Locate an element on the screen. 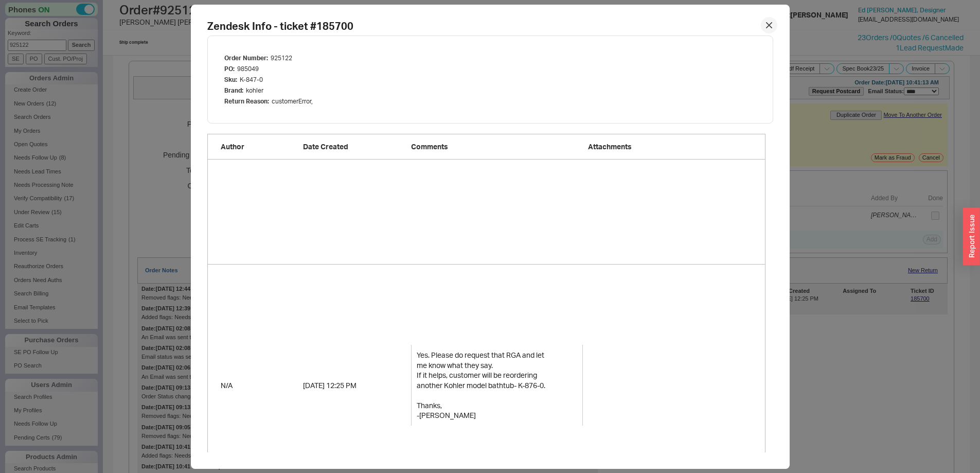 The image size is (980, 473). div: 8/18/25 12:25 PM is located at coordinates (354, 385).